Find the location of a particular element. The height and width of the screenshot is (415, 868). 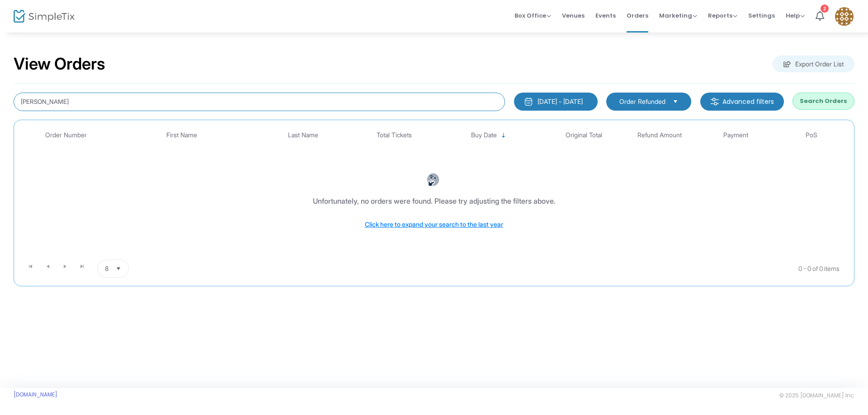

div: 2 is located at coordinates (825, 8).